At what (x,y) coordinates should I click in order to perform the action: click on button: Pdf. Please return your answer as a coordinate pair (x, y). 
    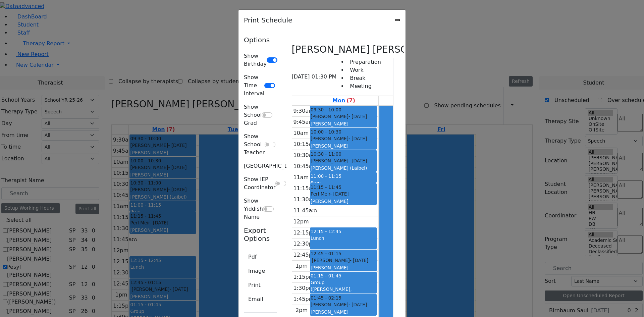
    Looking at the image, I should click on (253, 257).